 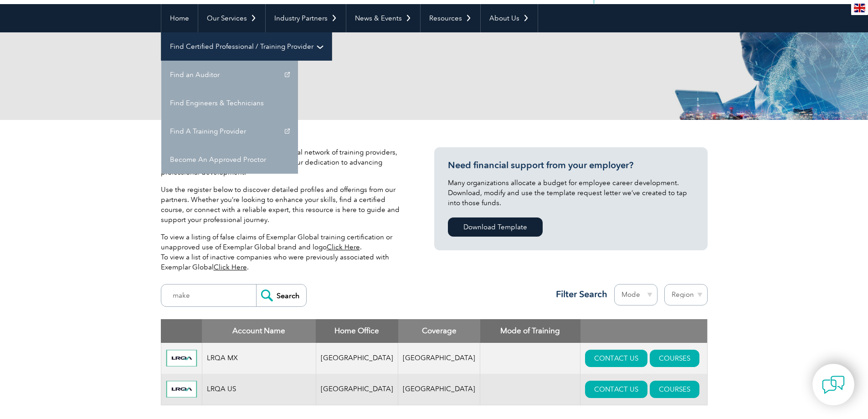 I want to click on a: Find A Training Provider, so click(x=230, y=132).